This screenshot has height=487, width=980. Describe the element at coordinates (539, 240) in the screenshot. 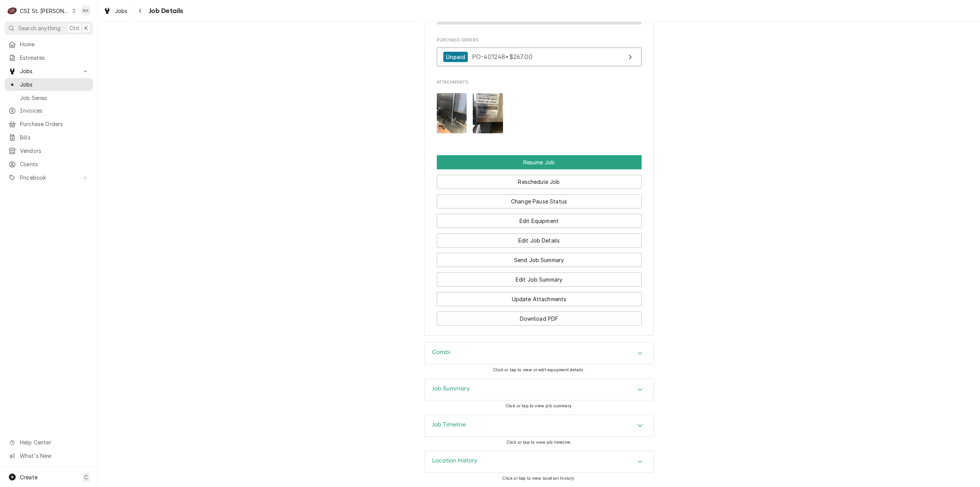

I see `div: Button Group` at that location.